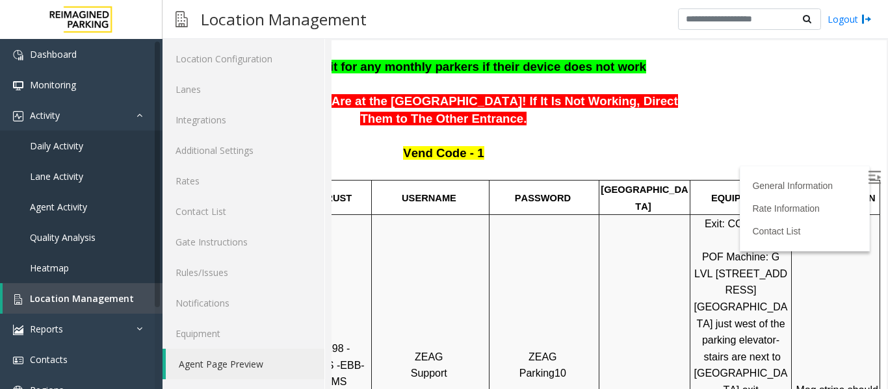 This screenshot has width=888, height=389. What do you see at coordinates (98, 158) in the screenshot?
I see `span: USERNAME` at bounding box center [98, 158].